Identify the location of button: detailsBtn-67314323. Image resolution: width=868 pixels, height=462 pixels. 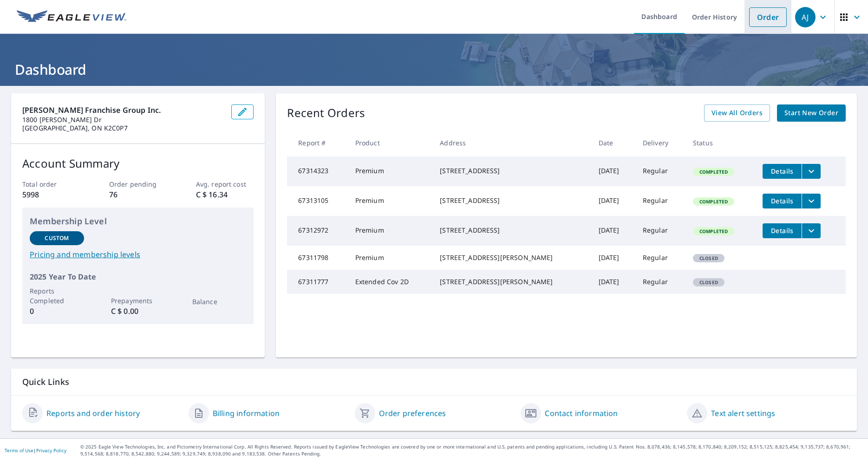
(782, 172).